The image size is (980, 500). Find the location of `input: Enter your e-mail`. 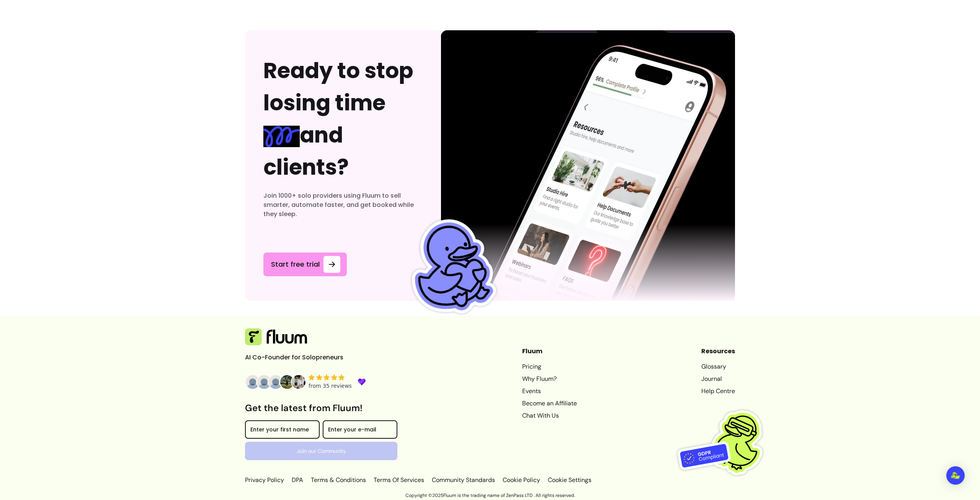

input: Enter your e-mail is located at coordinates (360, 431).